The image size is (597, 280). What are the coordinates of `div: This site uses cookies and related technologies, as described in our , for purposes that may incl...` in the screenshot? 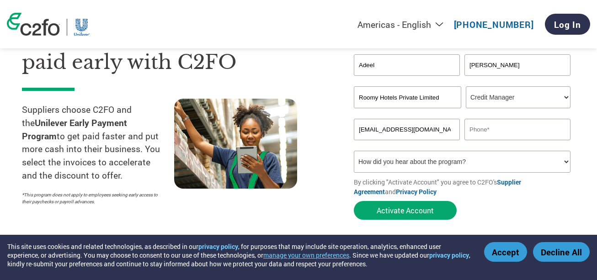 It's located at (239, 255).